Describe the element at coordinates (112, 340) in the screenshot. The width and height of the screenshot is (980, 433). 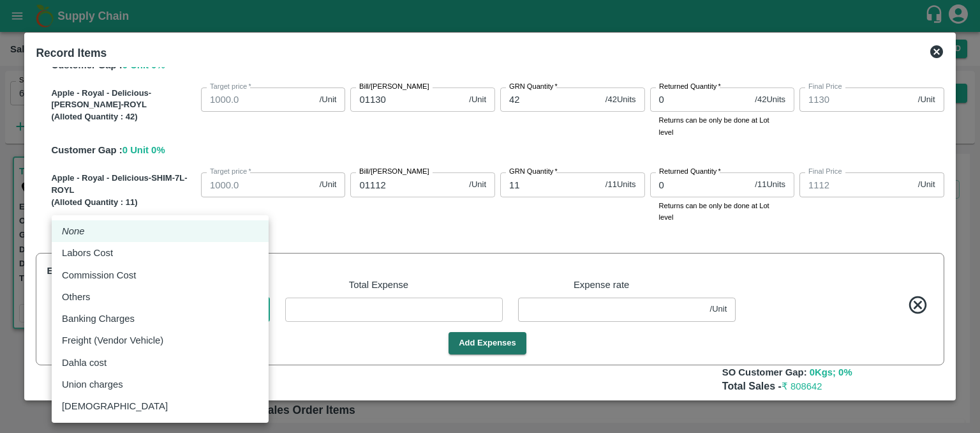
I see `p: Freight (Vendor Vehicle)` at that location.